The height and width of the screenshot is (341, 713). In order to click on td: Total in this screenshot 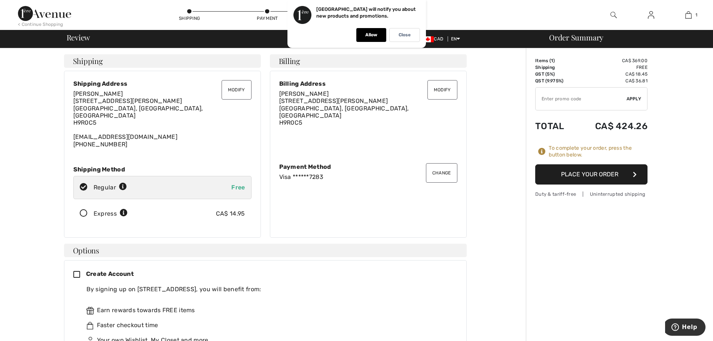, I will do `click(555, 126)`.